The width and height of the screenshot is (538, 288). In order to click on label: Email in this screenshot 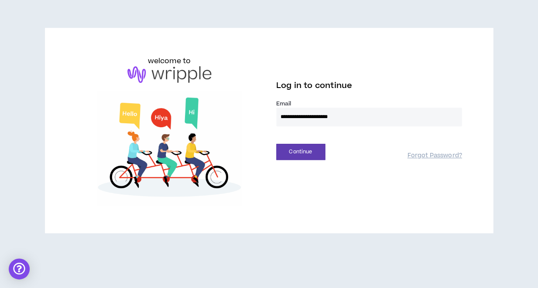, I will do `click(369, 104)`.